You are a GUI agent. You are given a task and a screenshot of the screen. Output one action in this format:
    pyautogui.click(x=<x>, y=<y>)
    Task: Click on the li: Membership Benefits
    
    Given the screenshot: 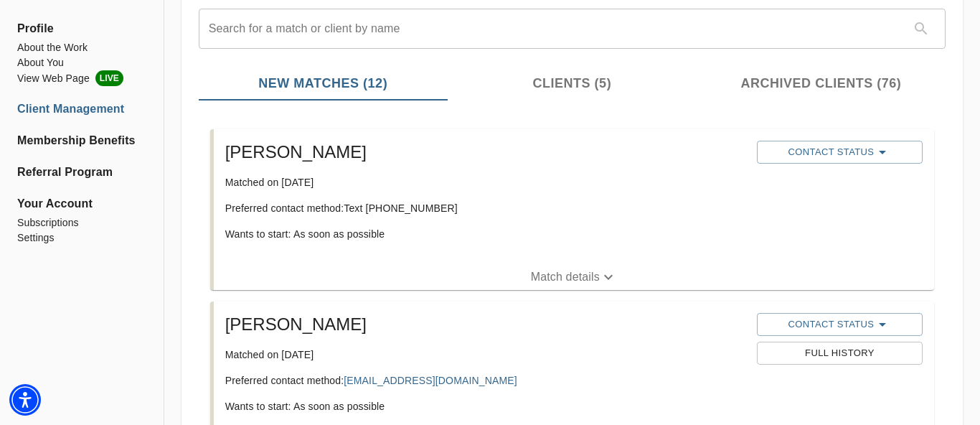 What is the action you would take?
    pyautogui.click(x=82, y=141)
    